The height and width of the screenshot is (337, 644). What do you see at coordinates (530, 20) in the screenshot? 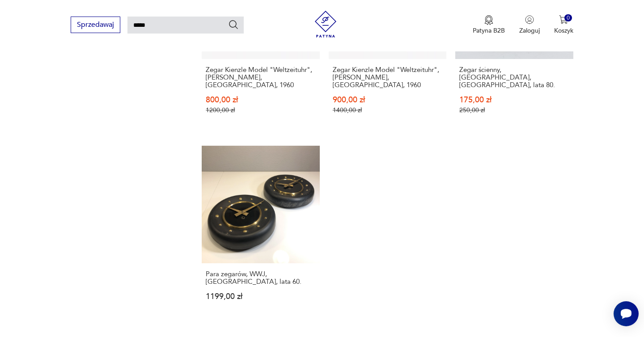
I see `img: Ikonka użytkownika` at bounding box center [530, 20].